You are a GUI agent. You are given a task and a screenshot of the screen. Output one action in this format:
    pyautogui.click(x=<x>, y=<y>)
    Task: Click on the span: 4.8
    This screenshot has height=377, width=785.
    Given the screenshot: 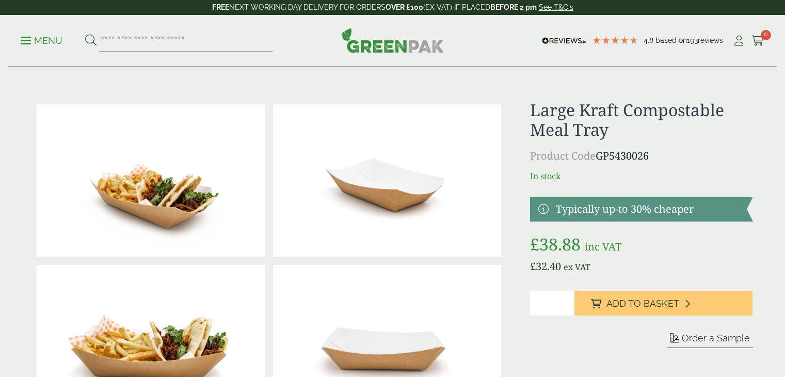 What is the action you would take?
    pyautogui.click(x=650, y=40)
    